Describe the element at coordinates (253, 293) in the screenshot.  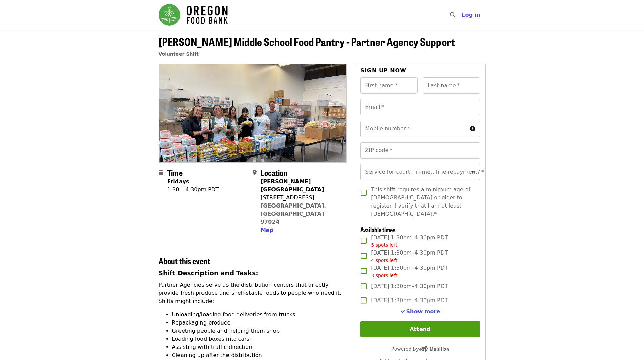
I see `p: Partner Agencies serve as the distribution centers that directly provide fresh produce and shelf-...` at that location.